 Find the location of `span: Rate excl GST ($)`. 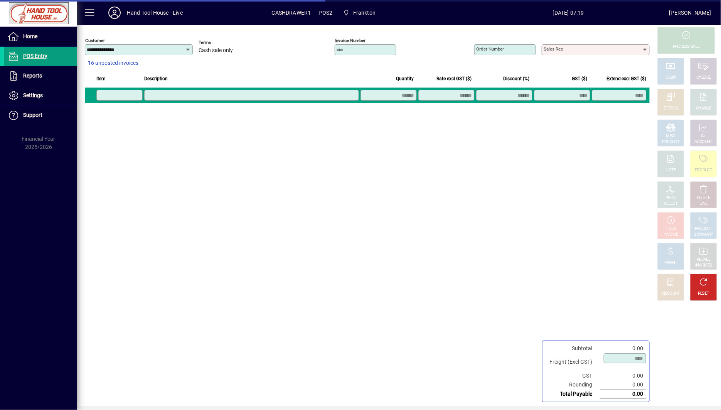

span: Rate excl GST ($) is located at coordinates (454, 79).